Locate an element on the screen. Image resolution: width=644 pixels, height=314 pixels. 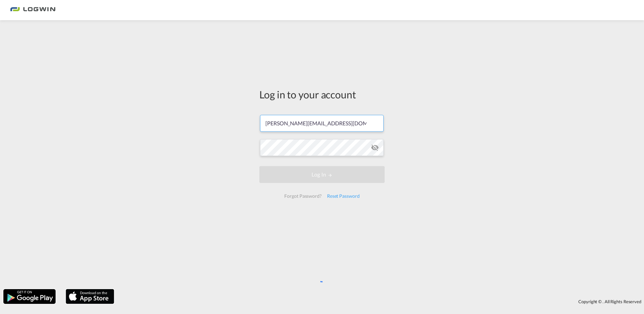
div: Forgot Password? is located at coordinates (303, 196).